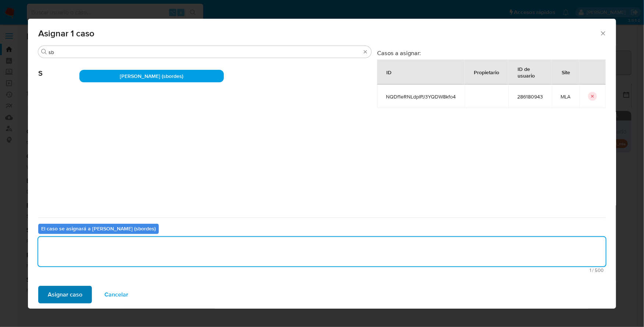 This screenshot has width=644, height=327. What do you see at coordinates (59, 68) in the screenshot?
I see `span: S` at bounding box center [59, 68].